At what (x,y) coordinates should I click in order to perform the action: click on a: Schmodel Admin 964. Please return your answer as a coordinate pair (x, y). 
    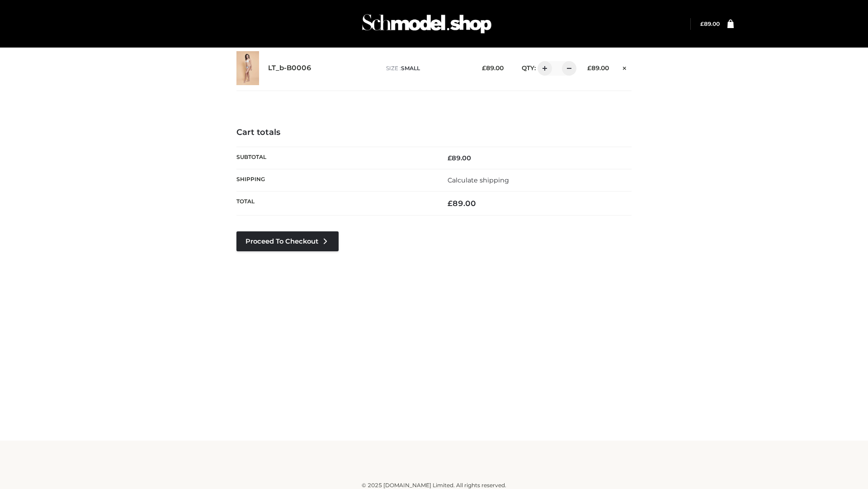
    Looking at the image, I should click on (427, 24).